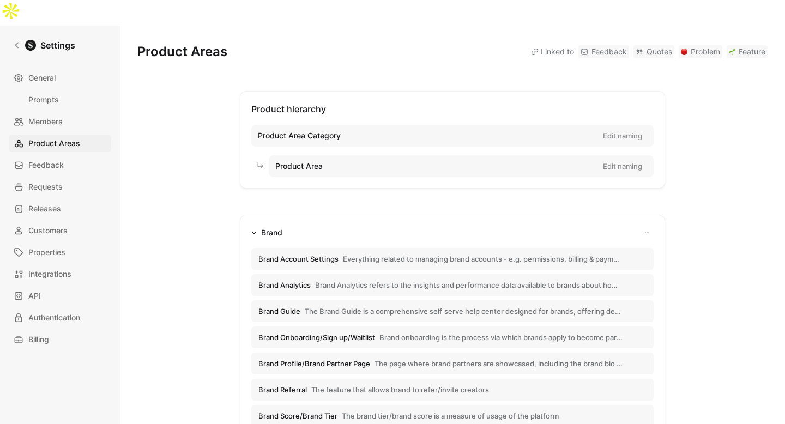  I want to click on div: Brand, so click(271, 233).